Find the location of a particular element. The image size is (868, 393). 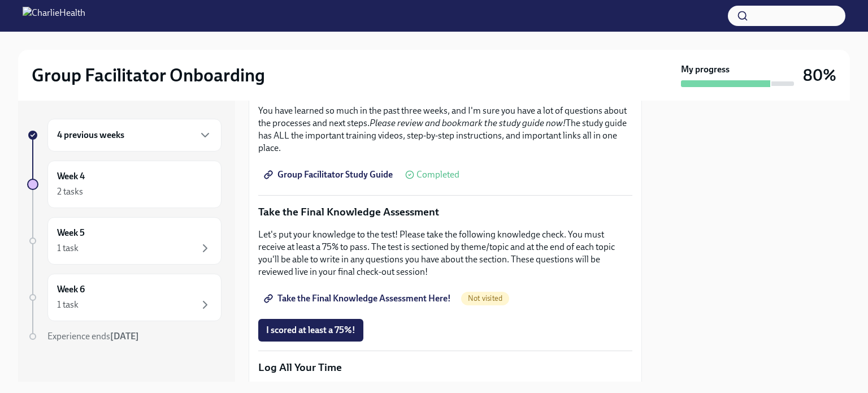

h2: Group Facilitator Onboarding is located at coordinates (148, 75).